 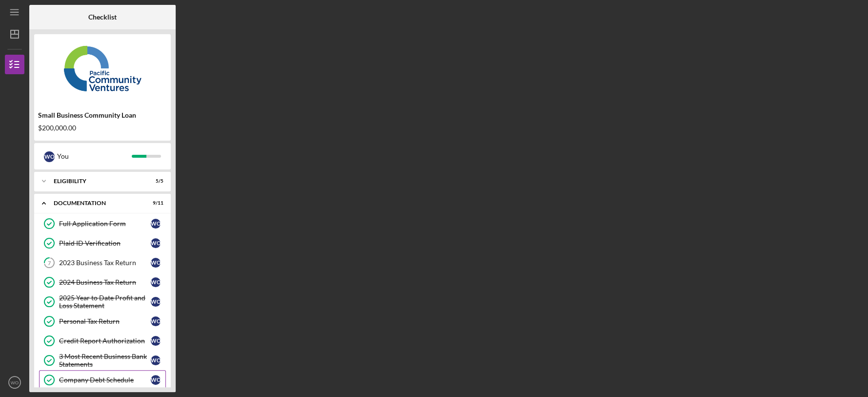 I want to click on a: Company Debt ScheduleWO, so click(x=103, y=379).